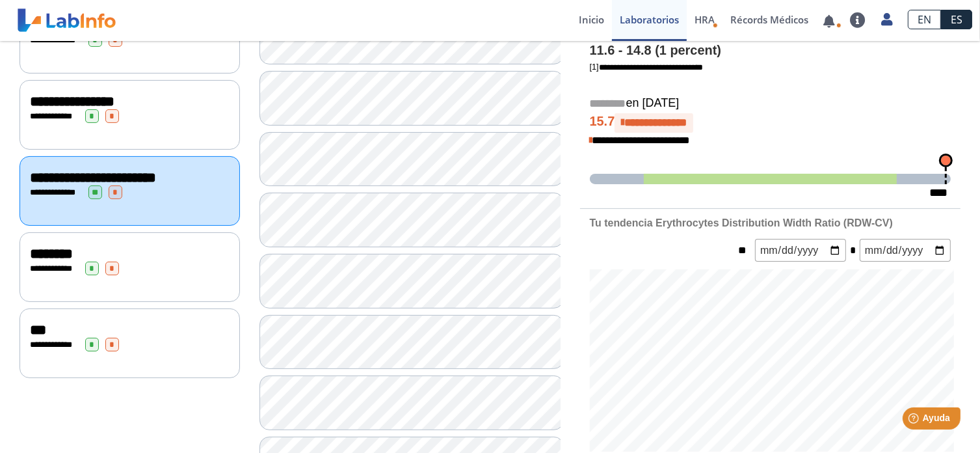 The height and width of the screenshot is (453, 980). I want to click on h4: 11.6 - 14.8 (1 percent), so click(769, 51).